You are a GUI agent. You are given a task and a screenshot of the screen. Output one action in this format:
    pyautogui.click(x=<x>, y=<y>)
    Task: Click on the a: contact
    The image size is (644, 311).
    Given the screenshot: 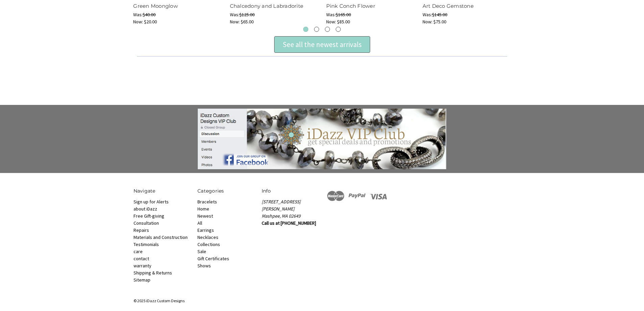 What is the action you would take?
    pyautogui.click(x=141, y=258)
    